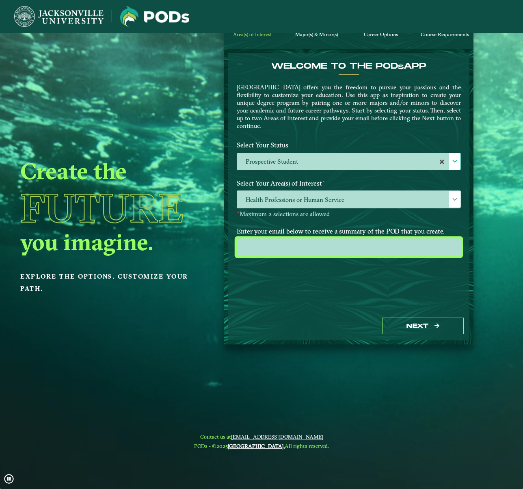 The height and width of the screenshot is (489, 523). Describe the element at coordinates (349, 199) in the screenshot. I see `span: Health Professions or Human Service` at that location.